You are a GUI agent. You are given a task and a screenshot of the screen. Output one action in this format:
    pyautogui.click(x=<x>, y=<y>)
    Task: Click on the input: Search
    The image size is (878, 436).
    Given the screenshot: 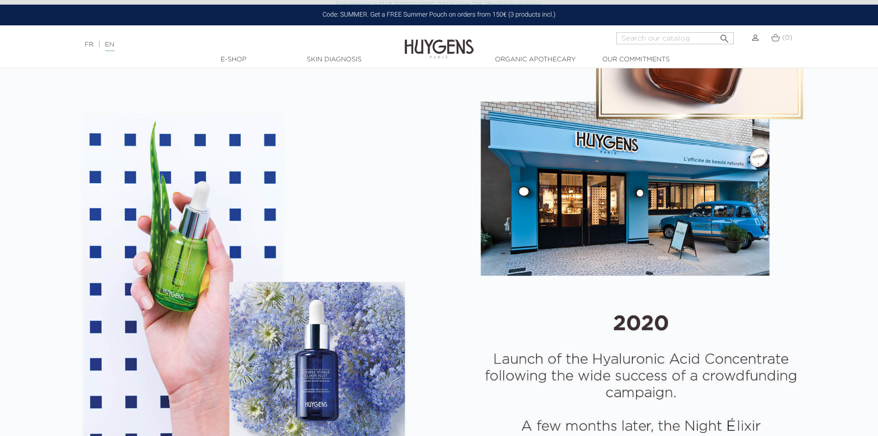 What is the action you would take?
    pyautogui.click(x=675, y=38)
    